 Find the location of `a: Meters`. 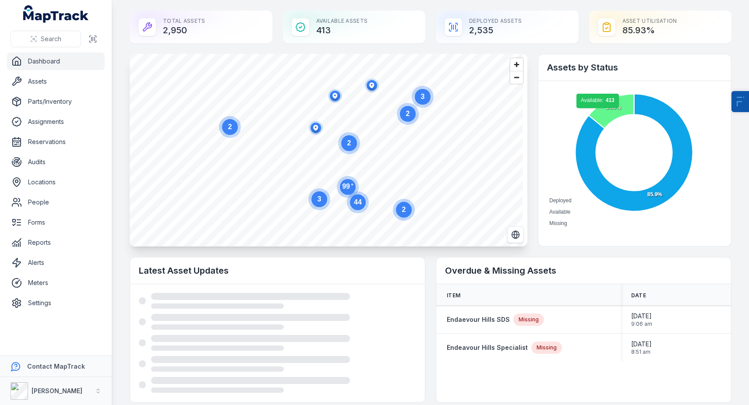

a: Meters is located at coordinates (56, 283).